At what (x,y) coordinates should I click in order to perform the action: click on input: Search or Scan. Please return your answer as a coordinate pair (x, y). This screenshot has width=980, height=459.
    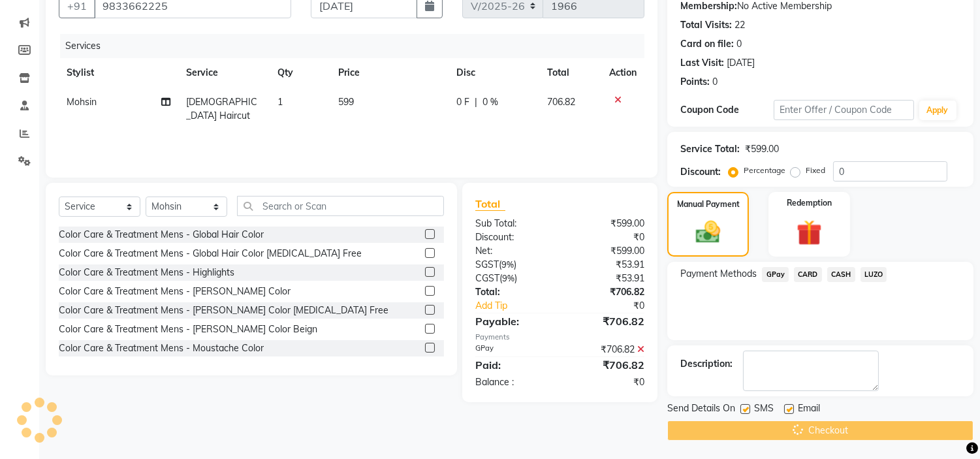
    Looking at the image, I should click on (340, 206).